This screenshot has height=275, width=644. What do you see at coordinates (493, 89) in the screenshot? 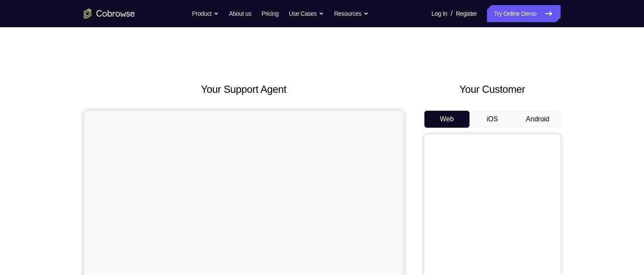
I see `h2: Your Customer` at bounding box center [493, 89].